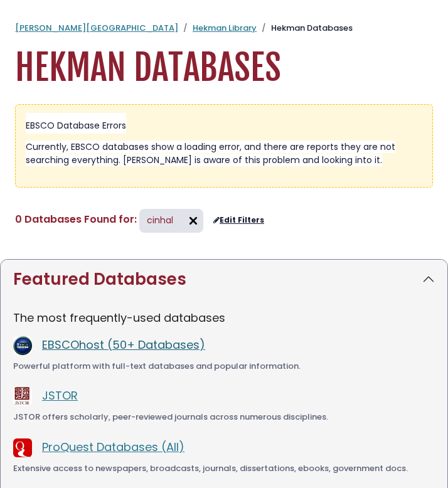  What do you see at coordinates (123, 344) in the screenshot?
I see `a: EBSCOhost (50+ Databases)` at bounding box center [123, 344].